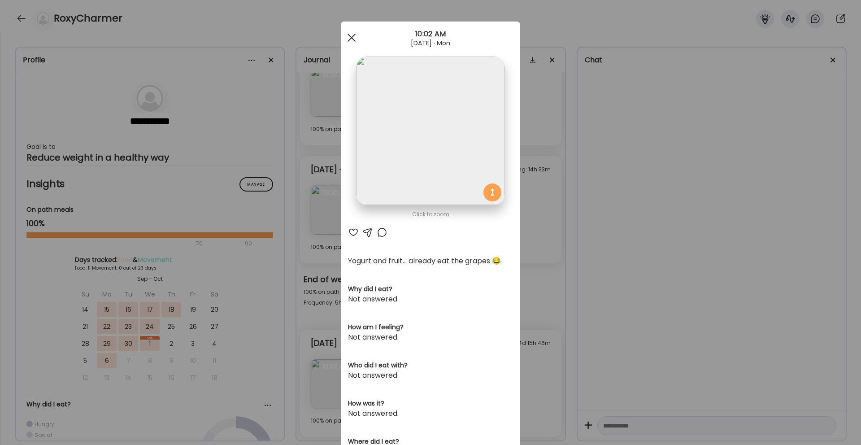 The height and width of the screenshot is (445, 861). Describe the element at coordinates (430, 365) in the screenshot. I see `h3: Who did I eat with?` at that location.